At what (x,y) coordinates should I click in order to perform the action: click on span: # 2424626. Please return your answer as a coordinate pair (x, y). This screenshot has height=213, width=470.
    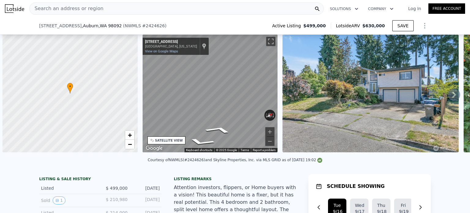
    Looking at the image, I should click on (154, 26).